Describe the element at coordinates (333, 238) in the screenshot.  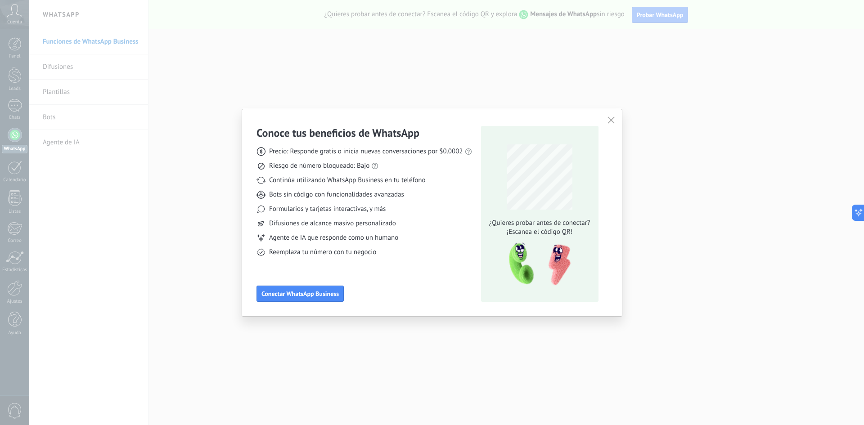
I see `span: Agente de IA que responde como un humano` at that location.